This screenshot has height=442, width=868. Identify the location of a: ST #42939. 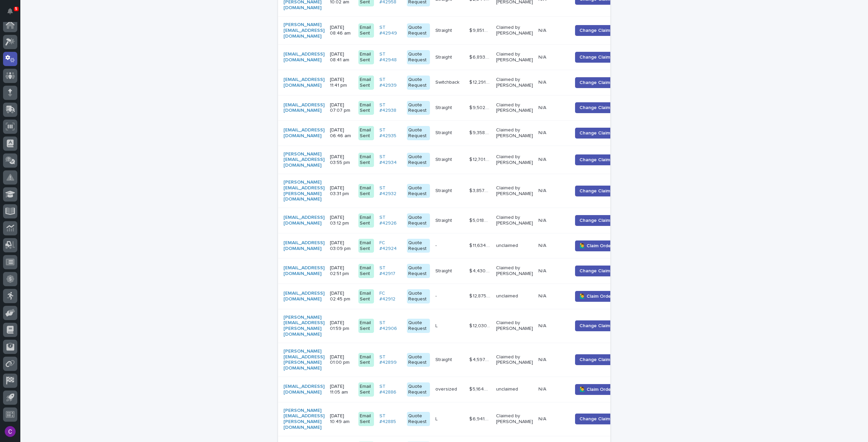
(390, 83).